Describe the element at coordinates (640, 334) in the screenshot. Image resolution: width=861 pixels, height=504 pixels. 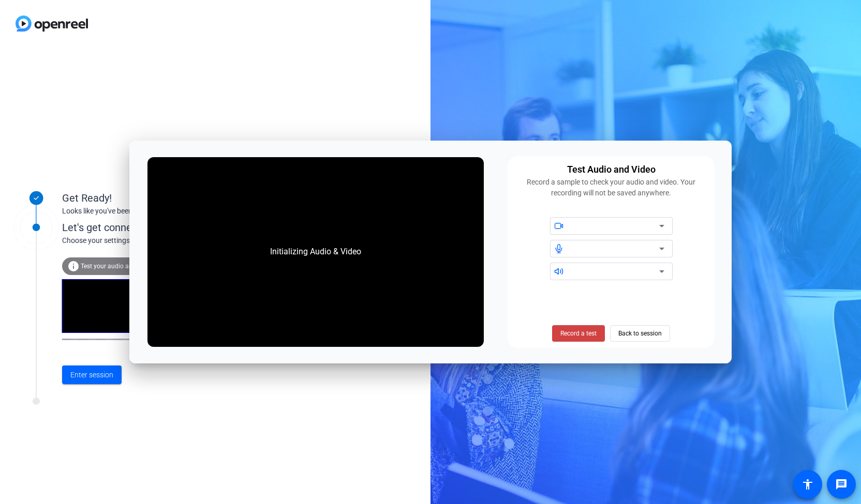
I see `button: Back to session` at that location.